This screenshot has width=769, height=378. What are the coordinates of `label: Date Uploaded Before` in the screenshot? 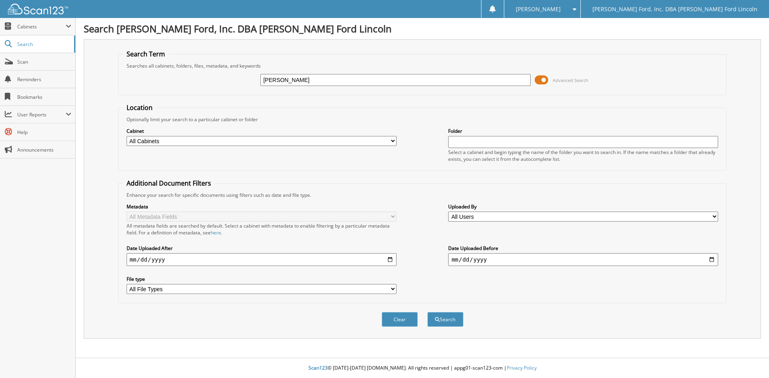 It's located at (583, 248).